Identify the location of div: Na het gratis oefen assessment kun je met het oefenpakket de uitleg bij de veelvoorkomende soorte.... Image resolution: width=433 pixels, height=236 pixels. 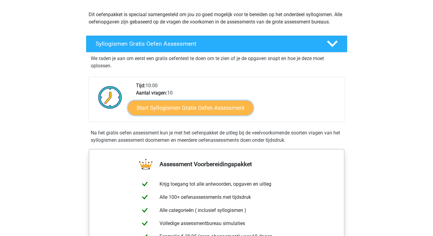
(216, 137).